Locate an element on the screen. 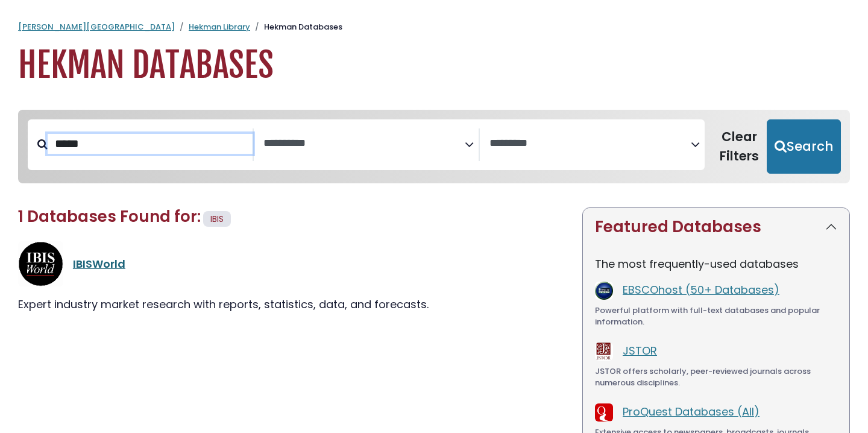 The image size is (868, 433). a: ProQuest Databases (All) is located at coordinates (691, 411).